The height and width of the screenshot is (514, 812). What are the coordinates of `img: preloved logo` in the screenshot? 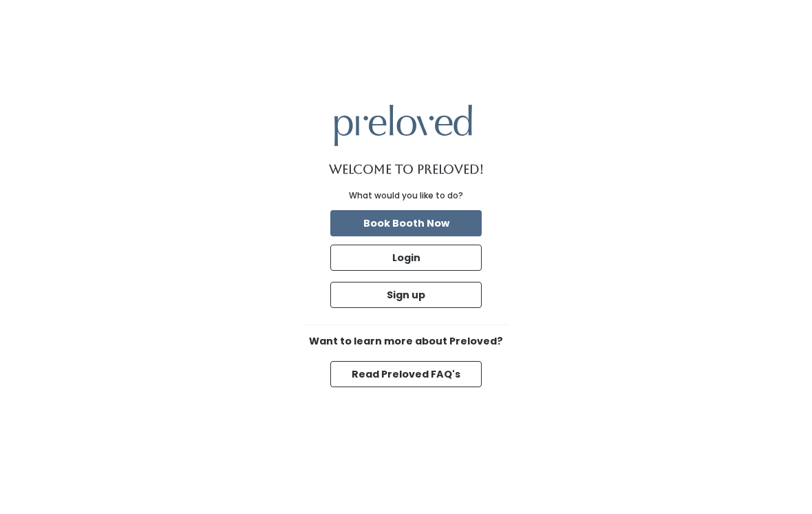 It's located at (403, 124).